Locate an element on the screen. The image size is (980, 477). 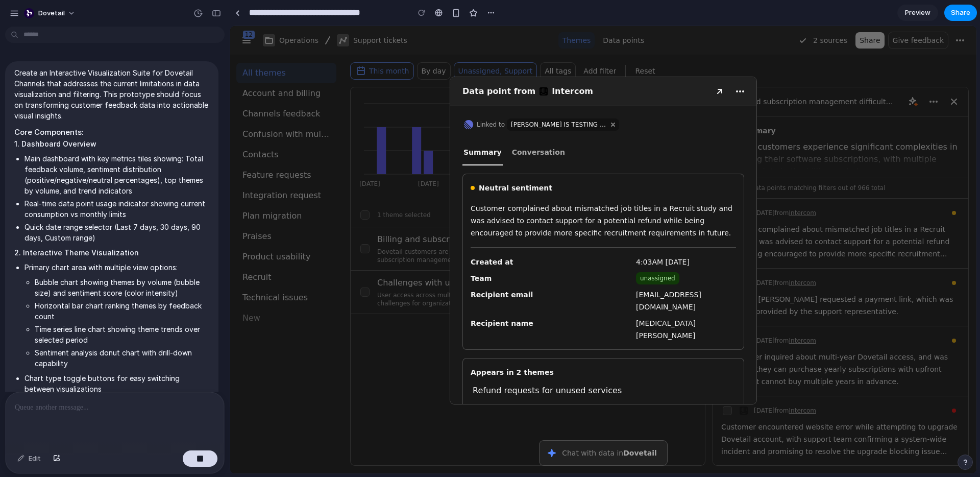
div: unassigned is located at coordinates (427, 252).